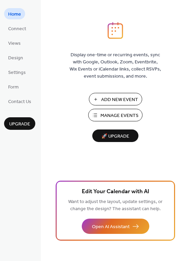  What do you see at coordinates (15, 14) in the screenshot?
I see `a: Home` at bounding box center [15, 14].